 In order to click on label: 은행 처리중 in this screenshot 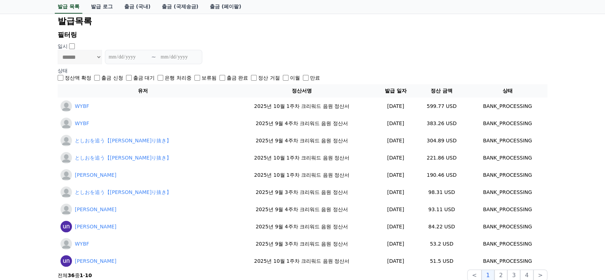, I will do `click(178, 78)`.